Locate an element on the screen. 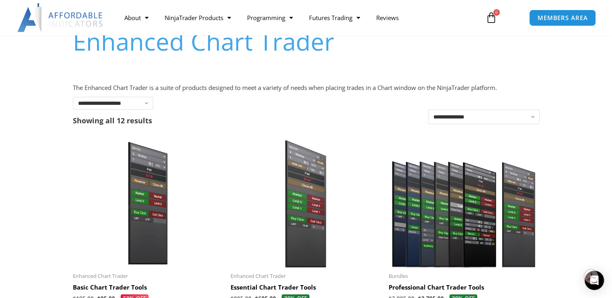  p: The Enhanced Chart Trader is a suite of products designed to meet a variety of needs when placing... is located at coordinates (306, 88).